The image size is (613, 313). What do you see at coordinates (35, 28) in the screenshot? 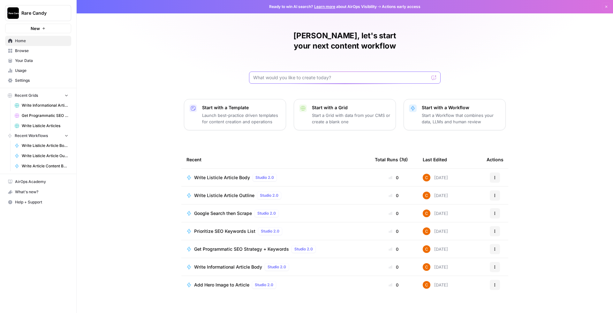
I see `span: New` at bounding box center [35, 28].